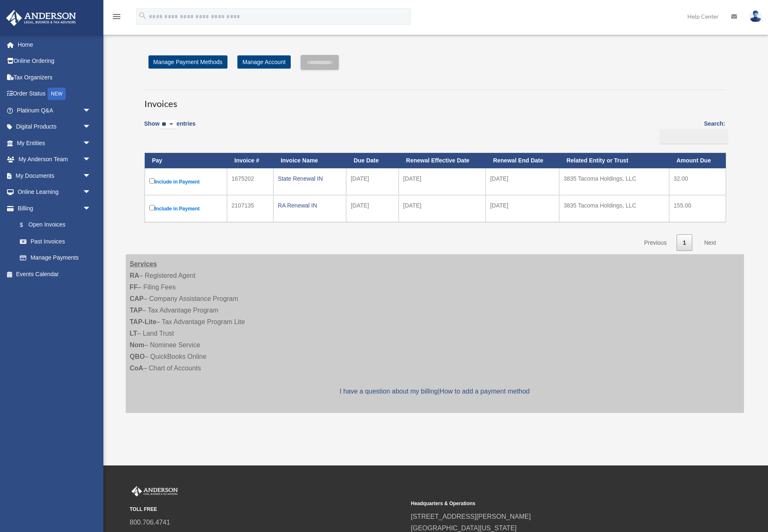 The height and width of the screenshot is (532, 768). What do you see at coordinates (170, 128) in the screenshot?
I see `label: Show entries` at bounding box center [170, 128].